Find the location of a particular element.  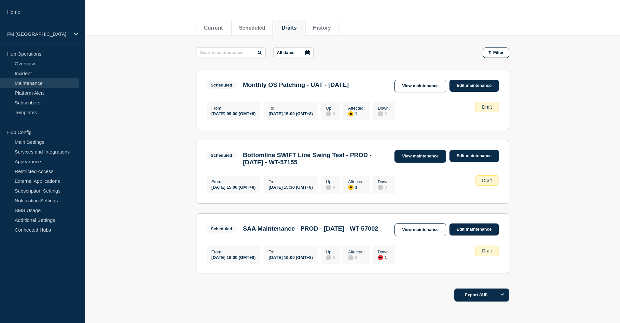

div: 3 is located at coordinates (356, 187).